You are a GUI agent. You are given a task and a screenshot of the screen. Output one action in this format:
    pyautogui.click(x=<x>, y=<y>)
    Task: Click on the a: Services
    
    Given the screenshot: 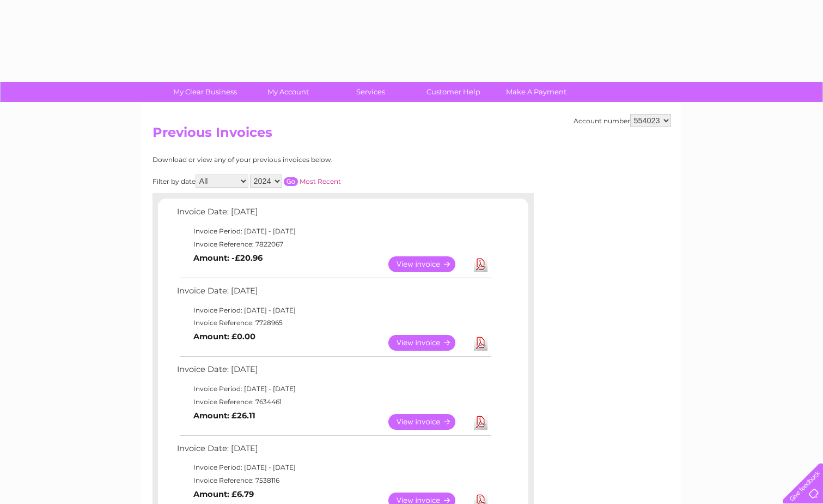 What is the action you would take?
    pyautogui.click(x=371, y=91)
    